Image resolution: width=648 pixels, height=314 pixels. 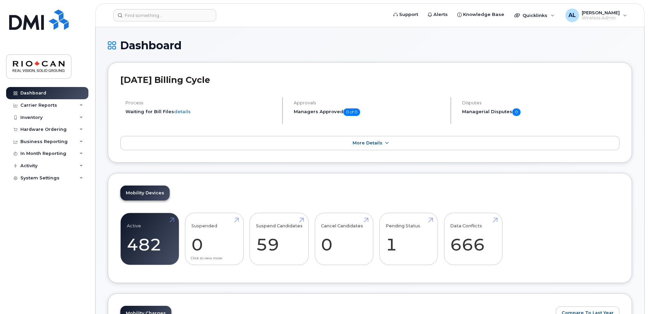 What do you see at coordinates (541, 112) in the screenshot?
I see `h5: Managerial Disputes` at bounding box center [541, 112].